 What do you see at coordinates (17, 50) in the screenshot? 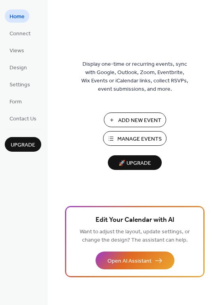
I see `a: Views` at bounding box center [17, 50].